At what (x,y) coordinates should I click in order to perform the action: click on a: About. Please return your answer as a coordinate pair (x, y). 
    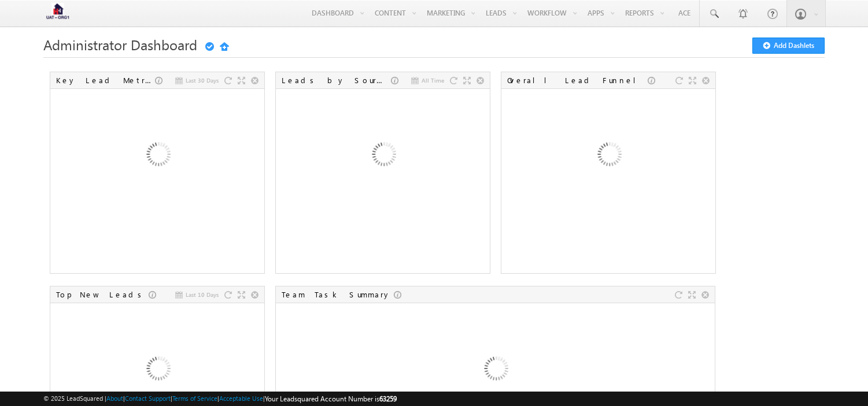
    Looking at the image, I should click on (115, 398).